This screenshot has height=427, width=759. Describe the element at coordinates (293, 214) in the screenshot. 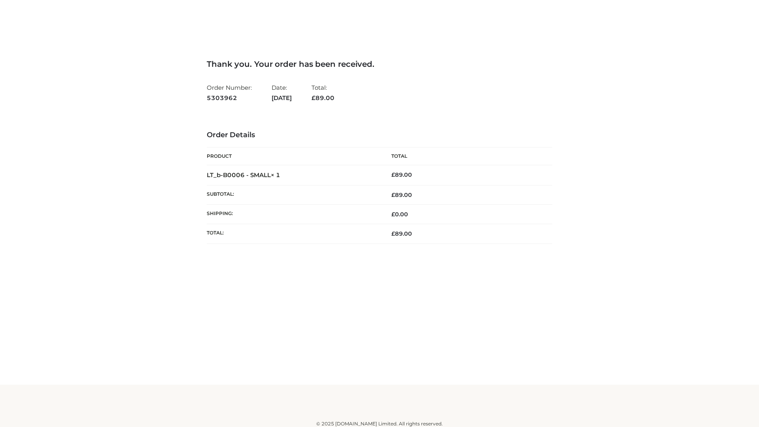

I see `th: Shipping:` at that location.